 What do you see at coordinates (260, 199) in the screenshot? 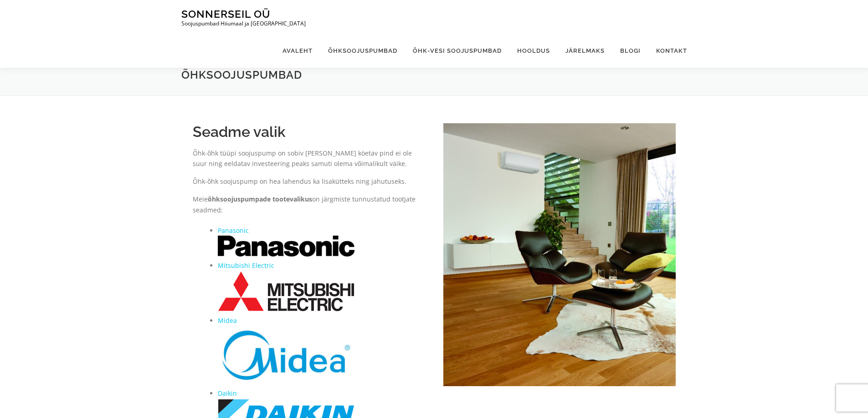
I see `strong: õhksoojuspumpade tootevalikus` at bounding box center [260, 199].